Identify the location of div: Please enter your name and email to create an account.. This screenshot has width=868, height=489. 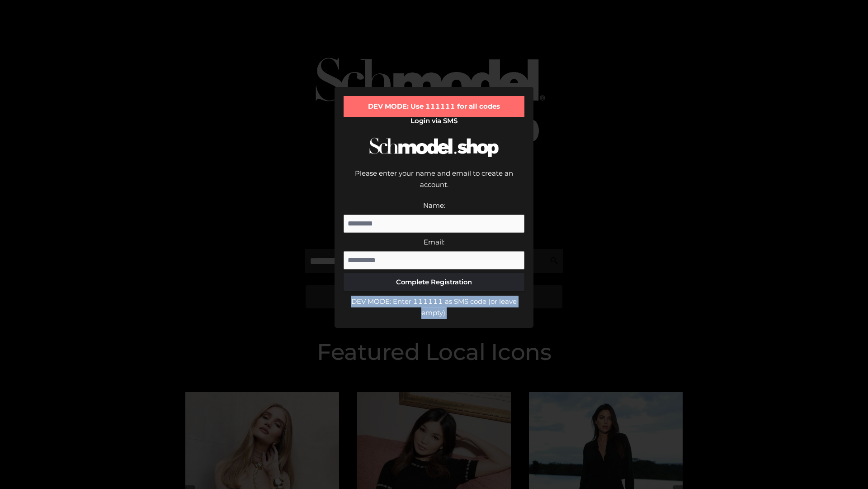
(434, 184).